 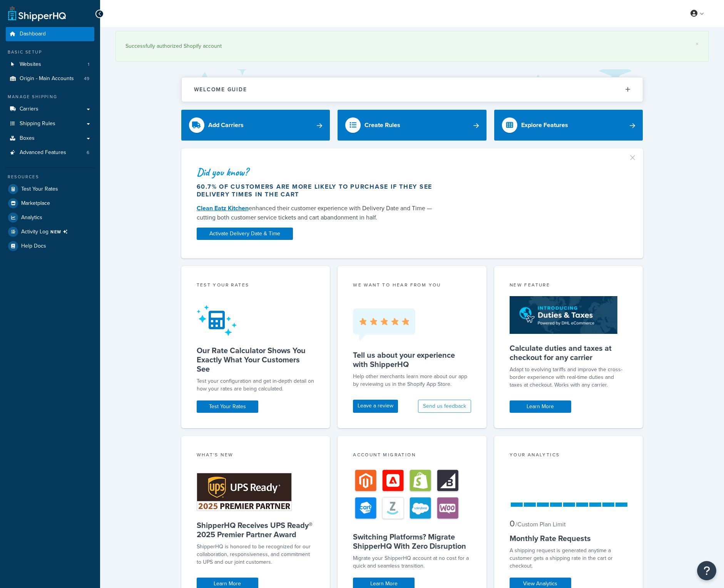 I want to click on a: Activity LogNEW, so click(x=50, y=232).